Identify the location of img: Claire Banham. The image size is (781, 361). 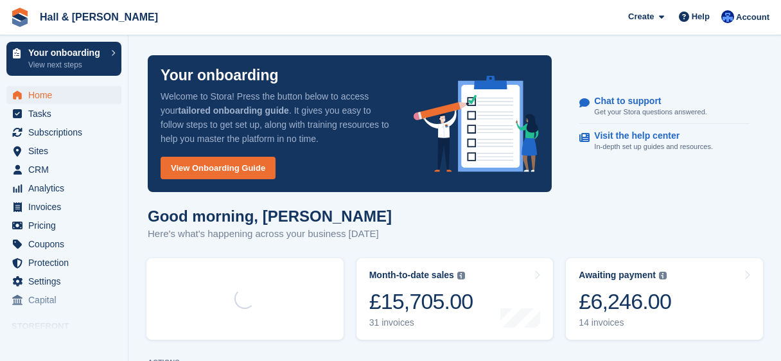
(728, 17).